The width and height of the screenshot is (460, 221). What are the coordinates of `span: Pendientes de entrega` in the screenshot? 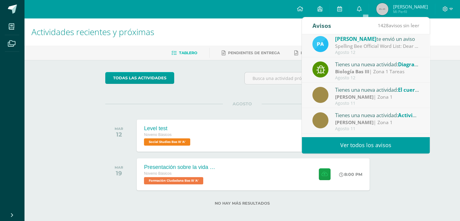 It's located at (254, 53).